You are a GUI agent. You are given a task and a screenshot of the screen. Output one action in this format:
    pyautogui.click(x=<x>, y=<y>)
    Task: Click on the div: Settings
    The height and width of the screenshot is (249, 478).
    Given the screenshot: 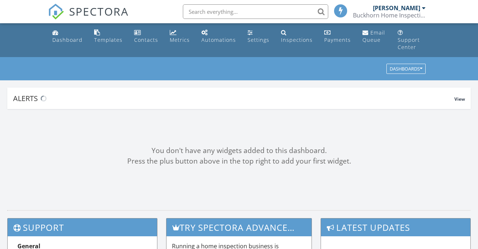 What is the action you would take?
    pyautogui.click(x=259, y=40)
    